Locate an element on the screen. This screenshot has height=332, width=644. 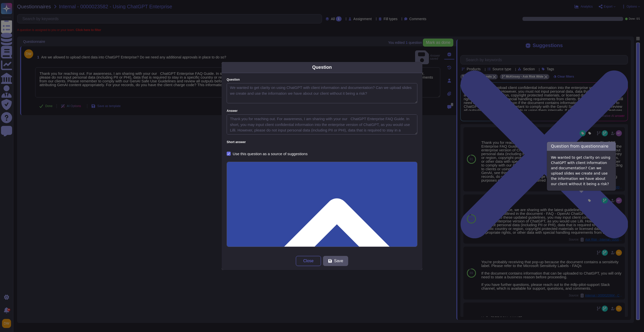
div: Question is located at coordinates (322, 67).